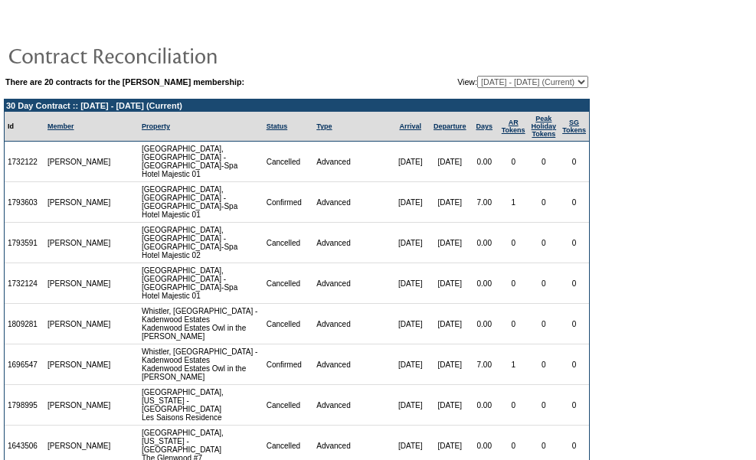 The height and width of the screenshot is (460, 756). I want to click on a: Type, so click(324, 126).